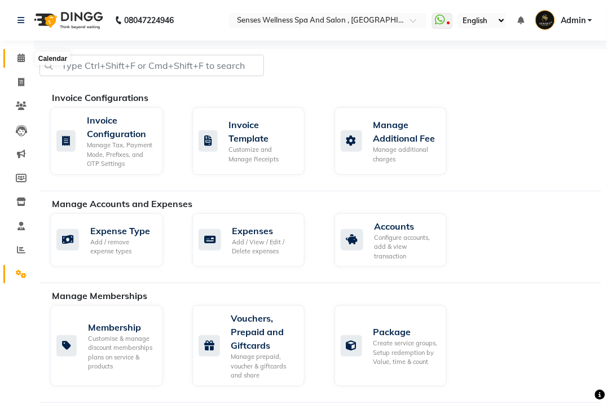 Image resolution: width=607 pixels, height=404 pixels. What do you see at coordinates (262, 154) in the screenshot?
I see `div: Customize and Manage Receipts` at bounding box center [262, 154].